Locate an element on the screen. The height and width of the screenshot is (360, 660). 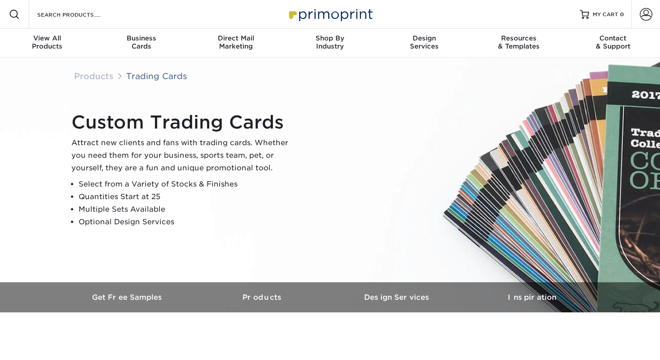
a: Design Services is located at coordinates (397, 297).